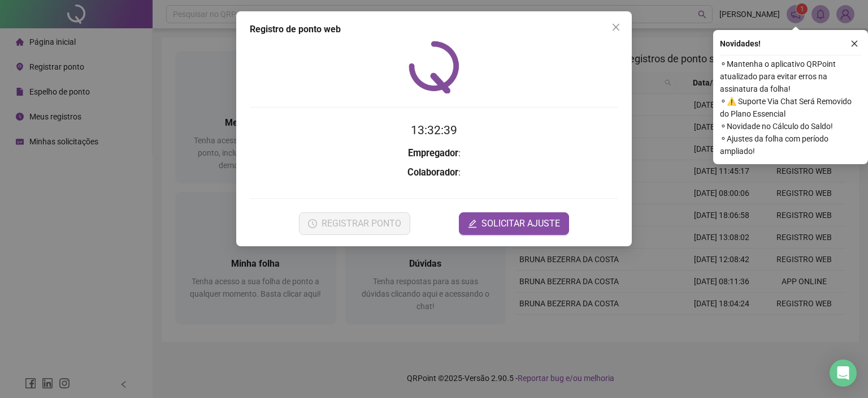 Image resolution: width=868 pixels, height=398 pixels. I want to click on div: Registro de ponto web, so click(434, 29).